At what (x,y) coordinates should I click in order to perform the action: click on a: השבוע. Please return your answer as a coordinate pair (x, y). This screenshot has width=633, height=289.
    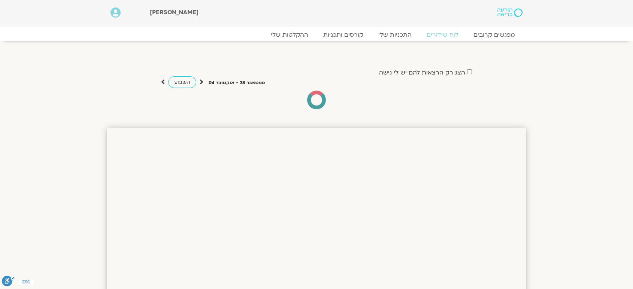
    Looking at the image, I should click on (182, 82).